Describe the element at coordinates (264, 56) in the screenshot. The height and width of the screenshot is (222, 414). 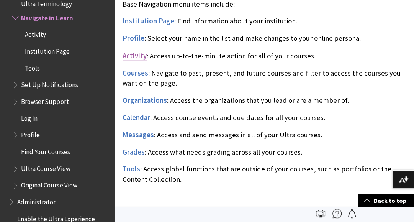
I see `p: : Access up-to-the-minute action for all of your courses.` at that location.